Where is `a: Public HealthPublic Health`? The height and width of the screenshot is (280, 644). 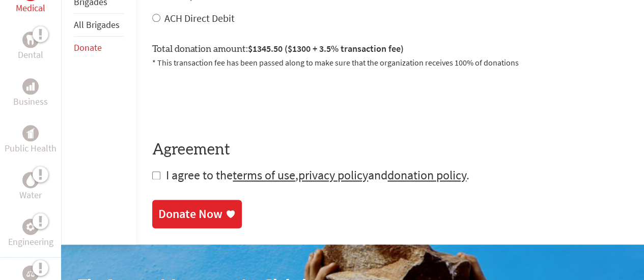
a: Public HealthPublic Health is located at coordinates (30, 140).